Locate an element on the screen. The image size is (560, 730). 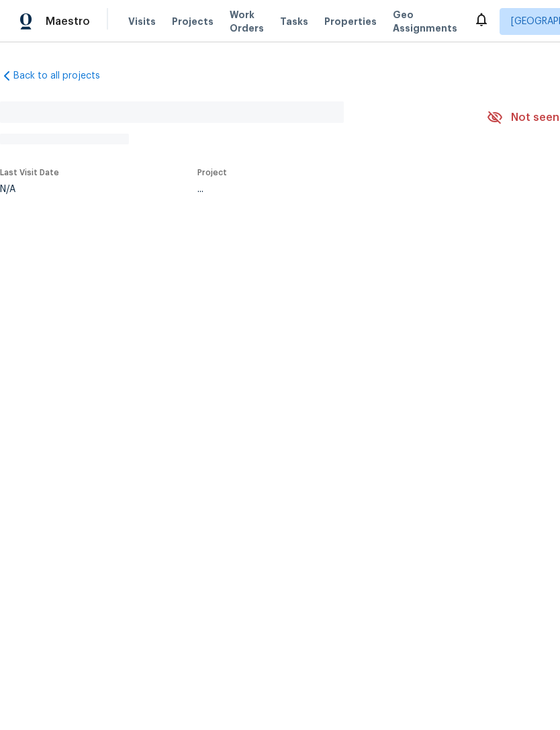
span: Geo Assignments is located at coordinates (425, 21).